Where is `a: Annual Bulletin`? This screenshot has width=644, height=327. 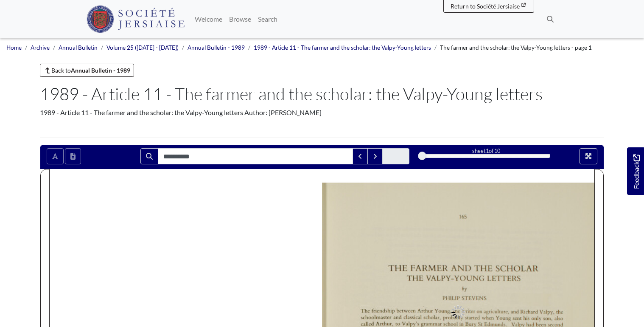
a: Annual Bulletin is located at coordinates (78, 48).